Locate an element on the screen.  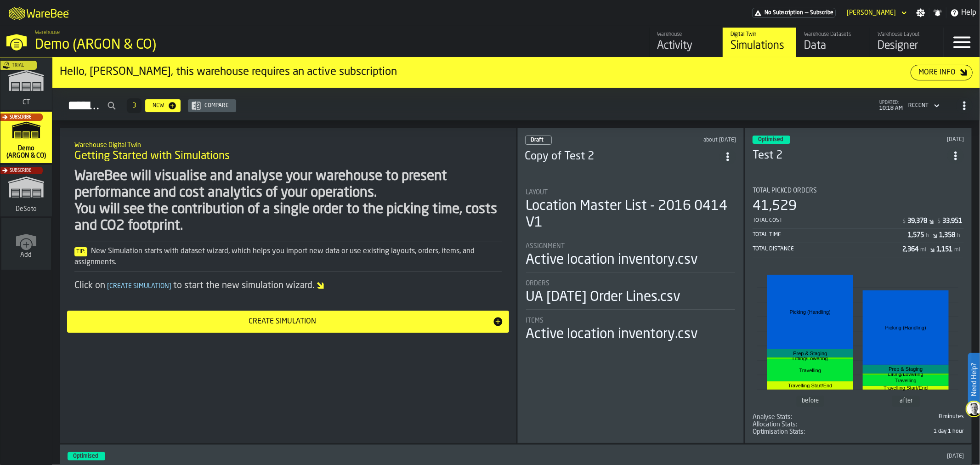
div: ButtonLoadMore-Load More-Prev-First-Last is located at coordinates (135, 106).